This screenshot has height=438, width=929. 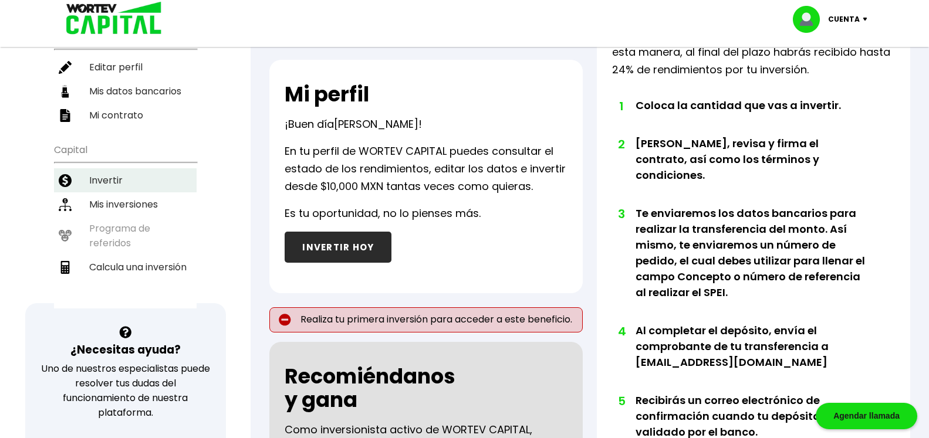 What do you see at coordinates (125, 67) in the screenshot?
I see `li: Editar perfil` at bounding box center [125, 67].